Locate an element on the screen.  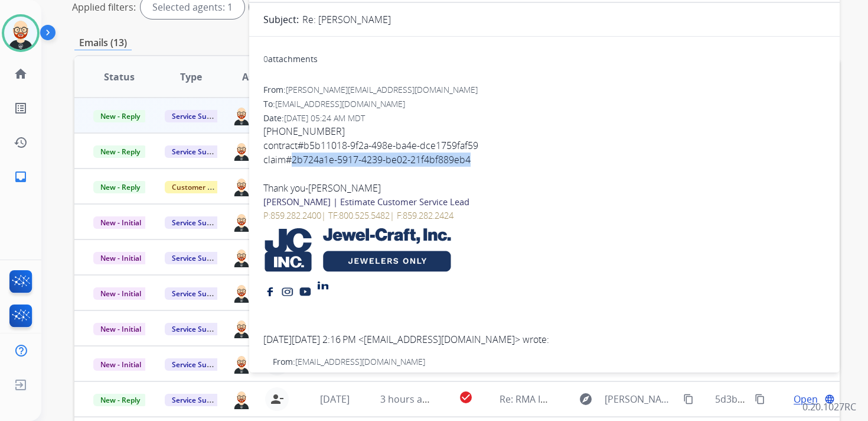
span: P: is located at coordinates (267, 215).